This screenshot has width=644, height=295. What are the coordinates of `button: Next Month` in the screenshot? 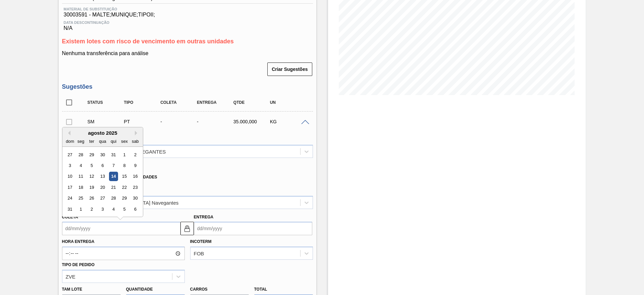 It's located at (137, 133).